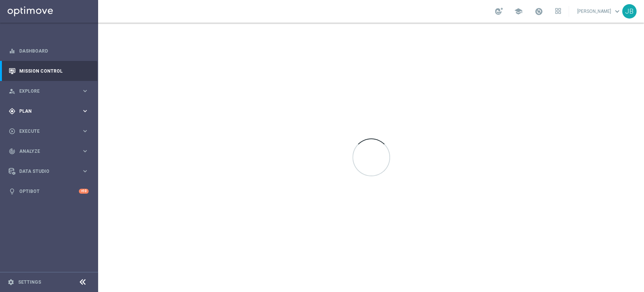  Describe the element at coordinates (49, 51) in the screenshot. I see `div: Dashboard` at that location.